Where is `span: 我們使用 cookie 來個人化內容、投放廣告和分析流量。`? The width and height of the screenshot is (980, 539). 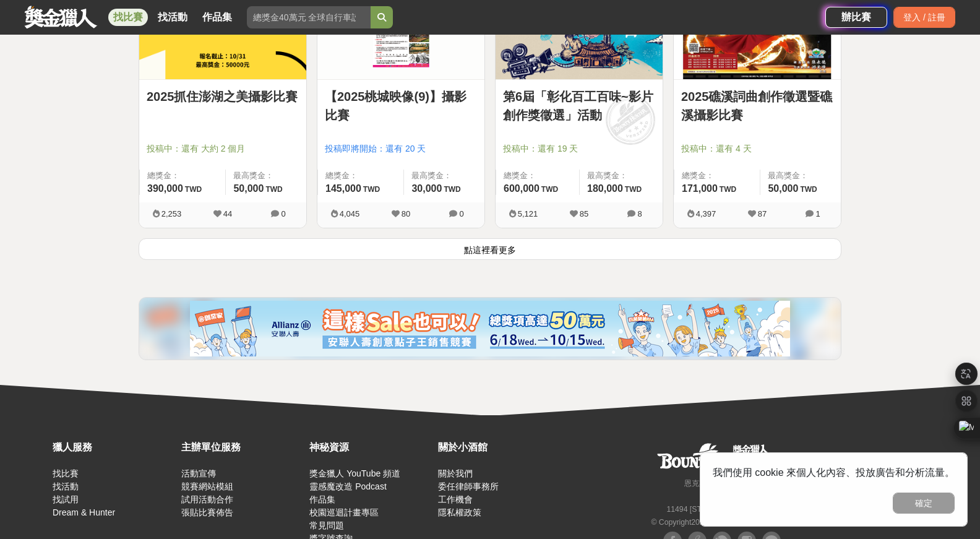
span: 我們使用 cookie 來個人化內容、投放廣告和分析流量。 is located at coordinates (833, 472).